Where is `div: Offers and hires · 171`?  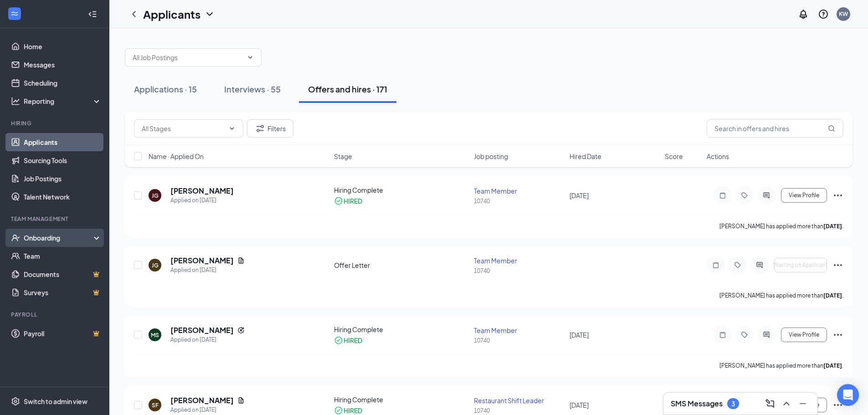 div: Offers and hires · 171 is located at coordinates (348, 89).